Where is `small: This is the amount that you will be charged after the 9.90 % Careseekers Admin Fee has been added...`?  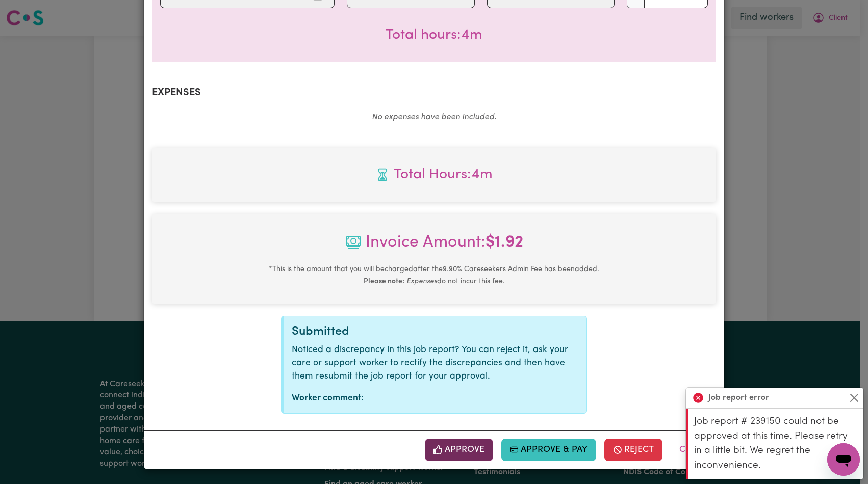 small: This is the amount that you will be charged after the 9.90 % Careseekers Admin Fee has been added... is located at coordinates (434, 275).